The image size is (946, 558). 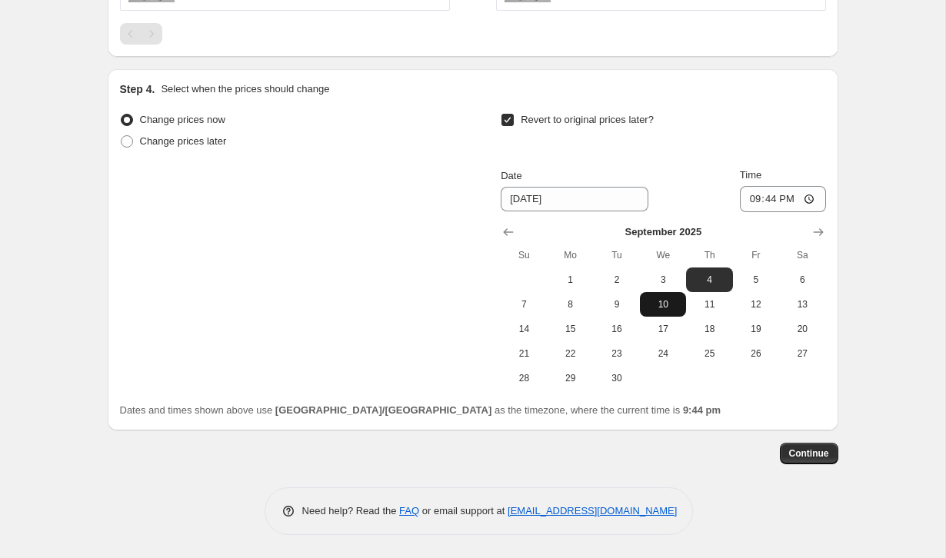 What do you see at coordinates (802, 280) in the screenshot?
I see `button: Saturday September 6 2025` at bounding box center [802, 280].